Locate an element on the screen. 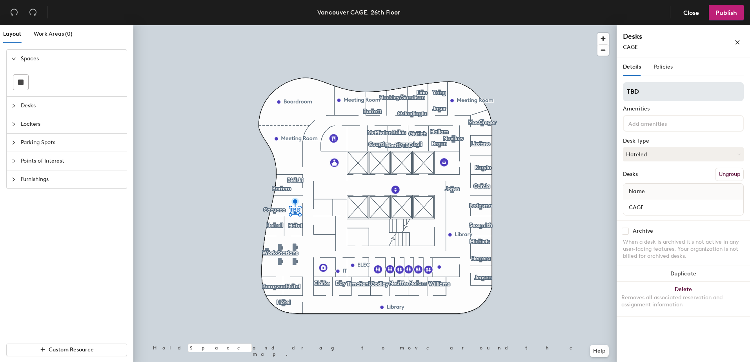  h4: Desks is located at coordinates (666, 36).